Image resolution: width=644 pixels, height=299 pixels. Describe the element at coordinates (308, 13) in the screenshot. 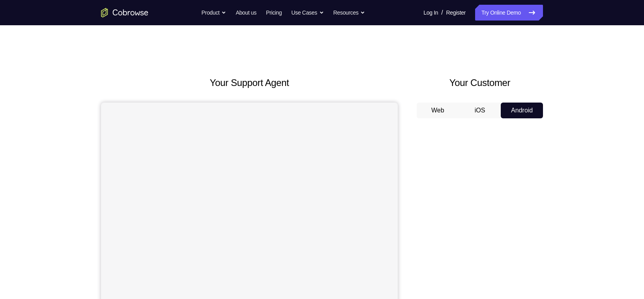

I see `button: Use Cases` at that location.